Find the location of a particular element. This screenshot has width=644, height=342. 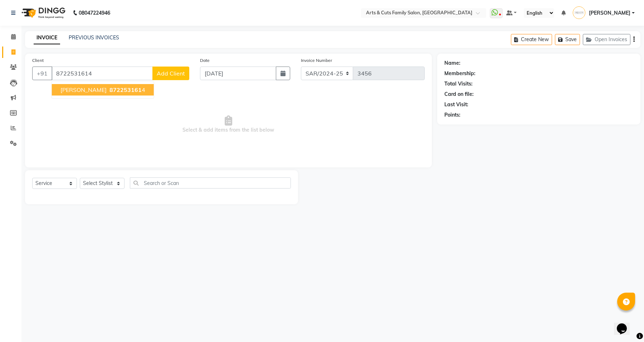

div: Total Visits: is located at coordinates (458, 84).